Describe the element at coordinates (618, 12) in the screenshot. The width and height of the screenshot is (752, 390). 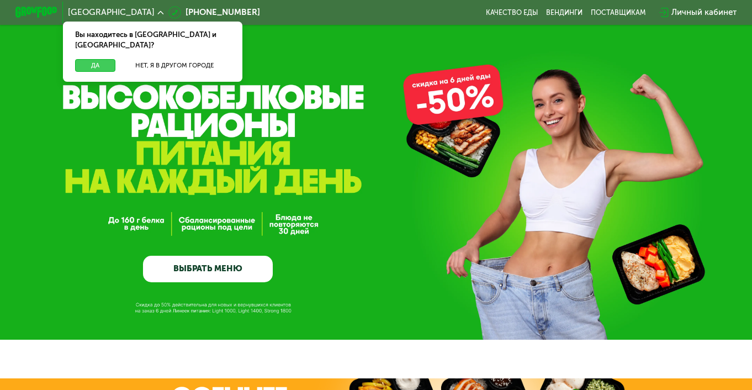
I see `div: поставщикам` at that location.